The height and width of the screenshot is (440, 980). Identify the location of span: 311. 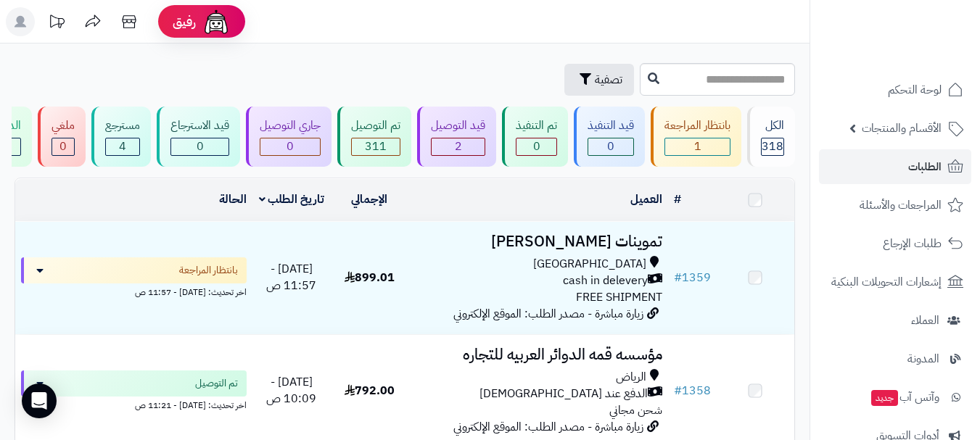
(376, 146).